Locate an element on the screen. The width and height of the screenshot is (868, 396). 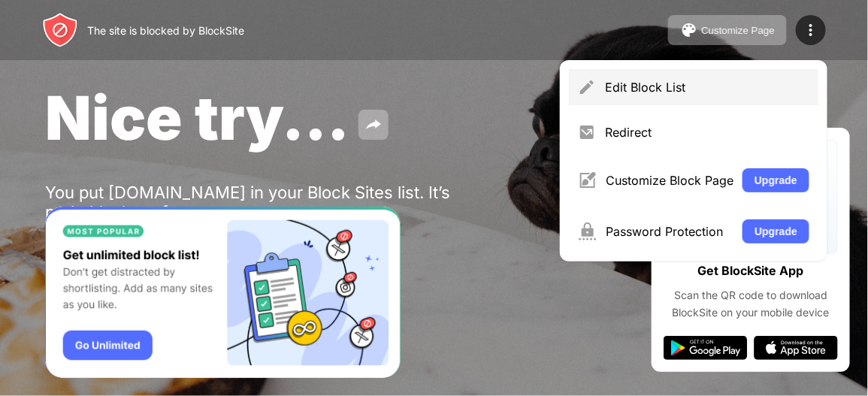
span: Nice try... is located at coordinates (197, 117).